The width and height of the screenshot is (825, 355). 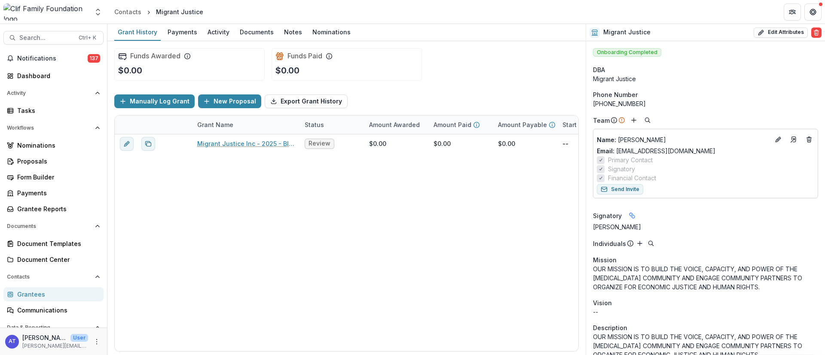 I want to click on button: Delete, so click(x=817, y=33).